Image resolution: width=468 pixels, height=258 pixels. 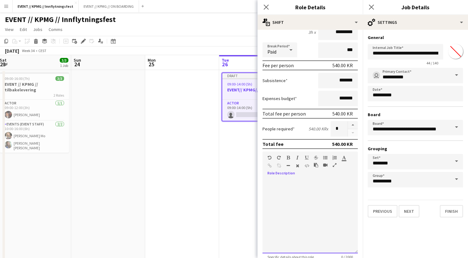 What do you see at coordinates (239, 84) in the screenshot?
I see `span: 09:00-14:00 (5h)` at bounding box center [239, 84].